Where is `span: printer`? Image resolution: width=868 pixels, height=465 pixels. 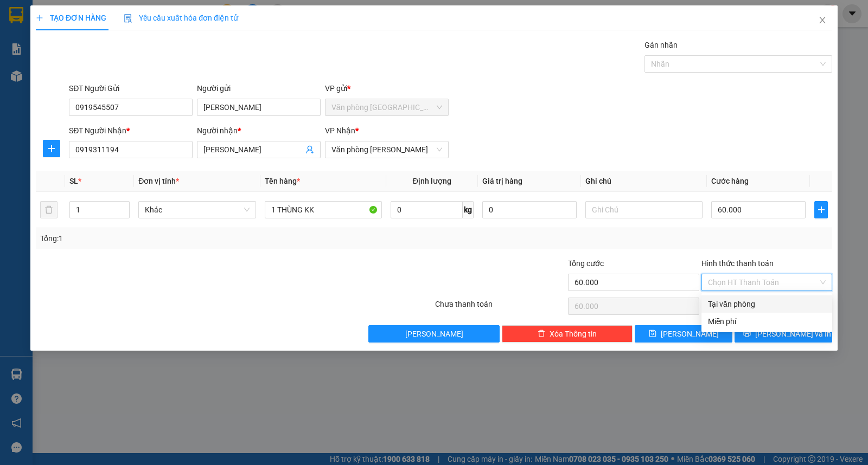
span: printer is located at coordinates (746, 334).